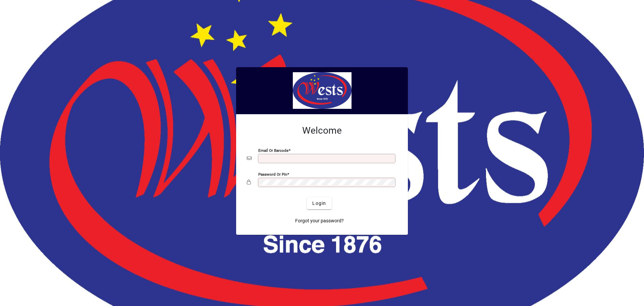 This screenshot has height=306, width=644. I want to click on span: Login, so click(319, 203).